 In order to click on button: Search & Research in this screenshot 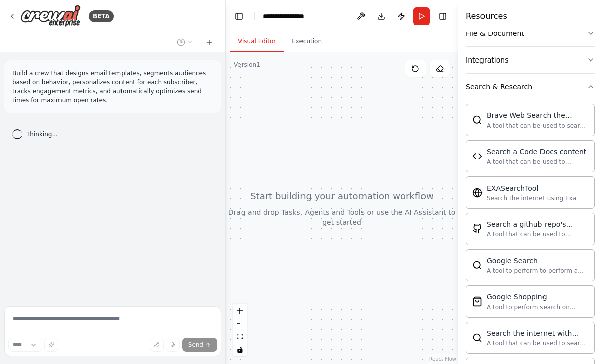, I will do `click(531, 87)`.